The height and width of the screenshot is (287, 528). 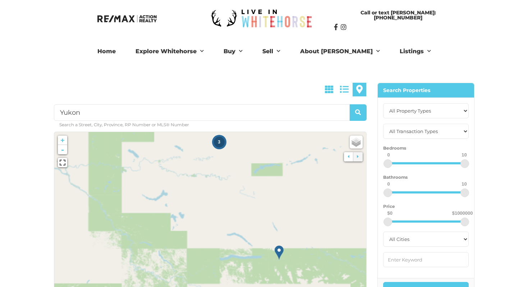 What do you see at coordinates (389, 206) in the screenshot?
I see `small: Price` at bounding box center [389, 206].